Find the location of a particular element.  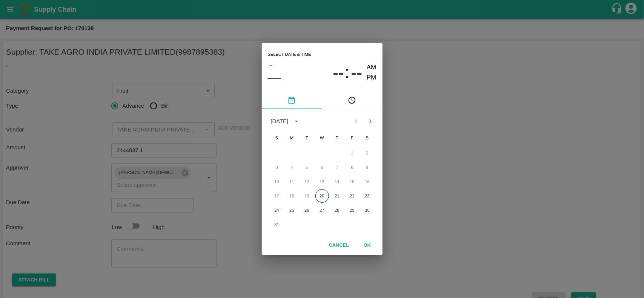

span: PM is located at coordinates (371, 78).